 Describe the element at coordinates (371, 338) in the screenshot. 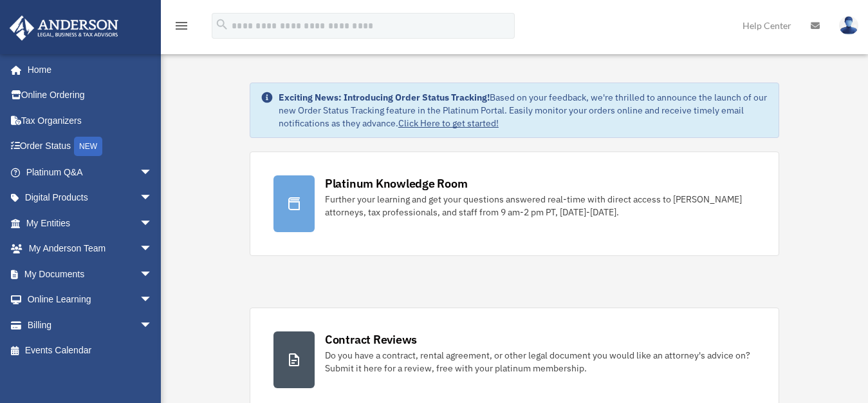

I see `div: Contract Reviews` at that location.